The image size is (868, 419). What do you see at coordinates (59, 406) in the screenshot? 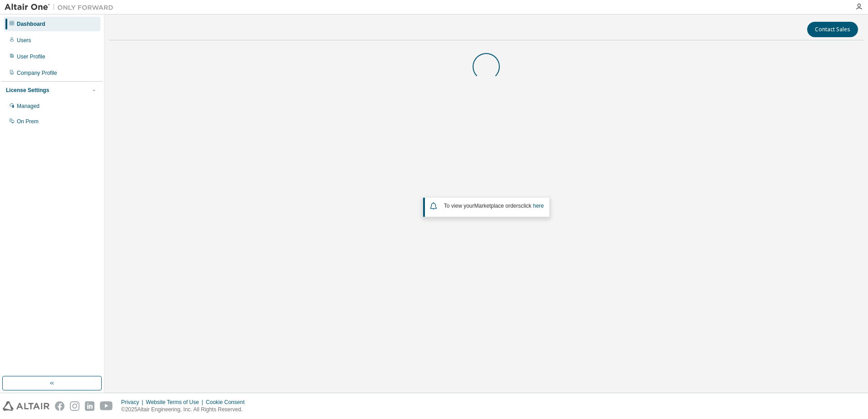
I see `img: facebook.svg` at bounding box center [59, 406].